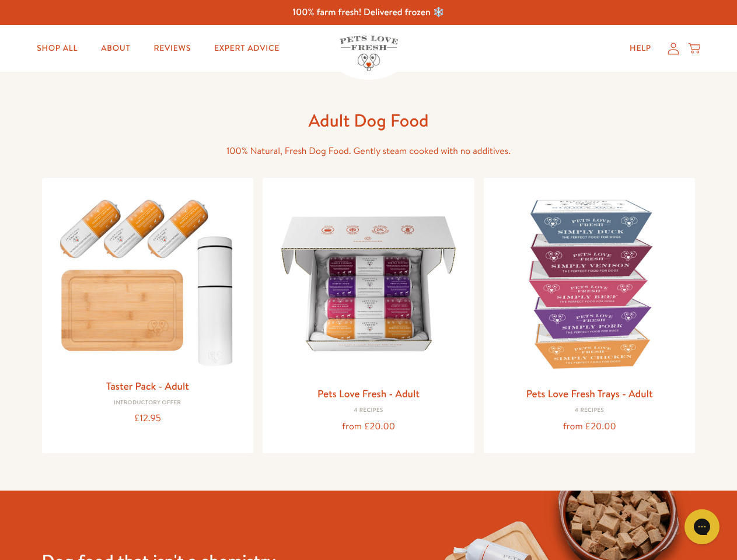 The image size is (737, 560). Describe the element at coordinates (369, 120) in the screenshot. I see `h1: Adult Dog Food` at that location.